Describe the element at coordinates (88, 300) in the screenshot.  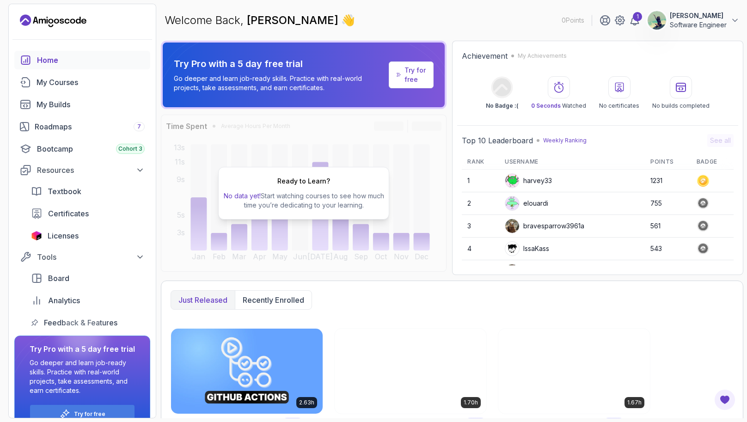
I see `a: analytics` at that location.